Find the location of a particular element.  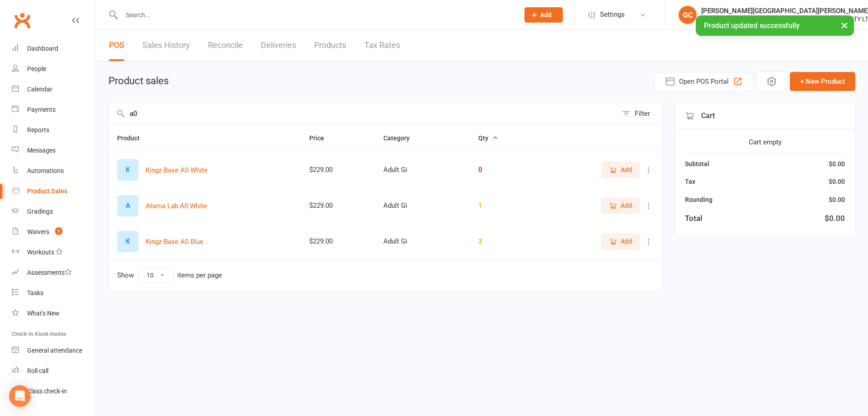

a: Waivers 1 is located at coordinates (54, 232).